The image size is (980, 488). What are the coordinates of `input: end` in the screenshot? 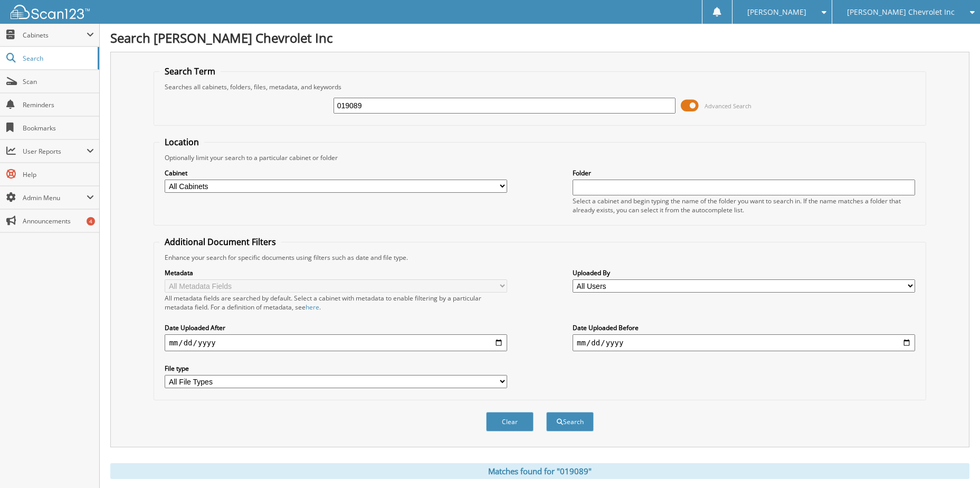 It's located at (744, 343).